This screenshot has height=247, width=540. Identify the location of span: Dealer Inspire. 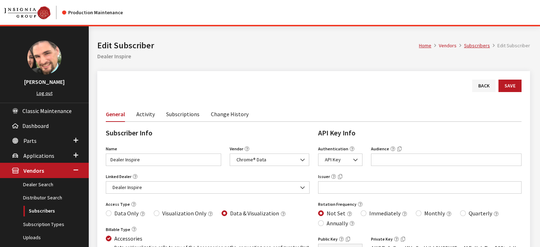
(208, 187).